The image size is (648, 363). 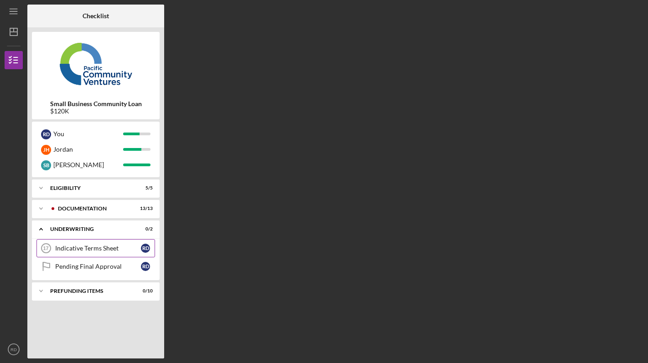 What do you see at coordinates (145, 229) in the screenshot?
I see `div: 0 / 2` at bounding box center [145, 229].